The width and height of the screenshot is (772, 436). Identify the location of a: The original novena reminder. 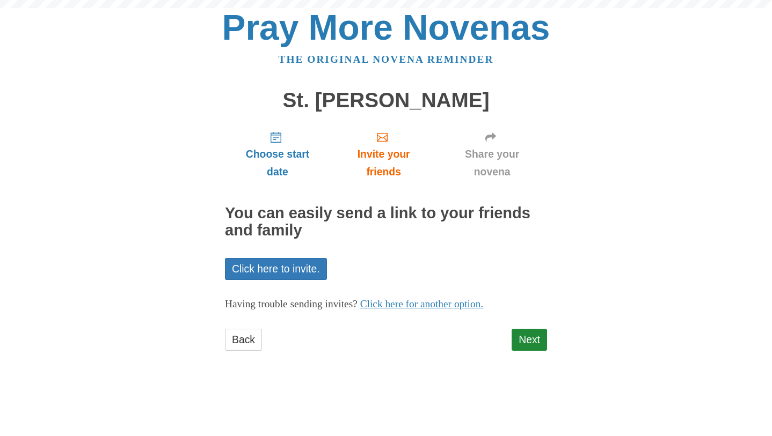
(386, 59).